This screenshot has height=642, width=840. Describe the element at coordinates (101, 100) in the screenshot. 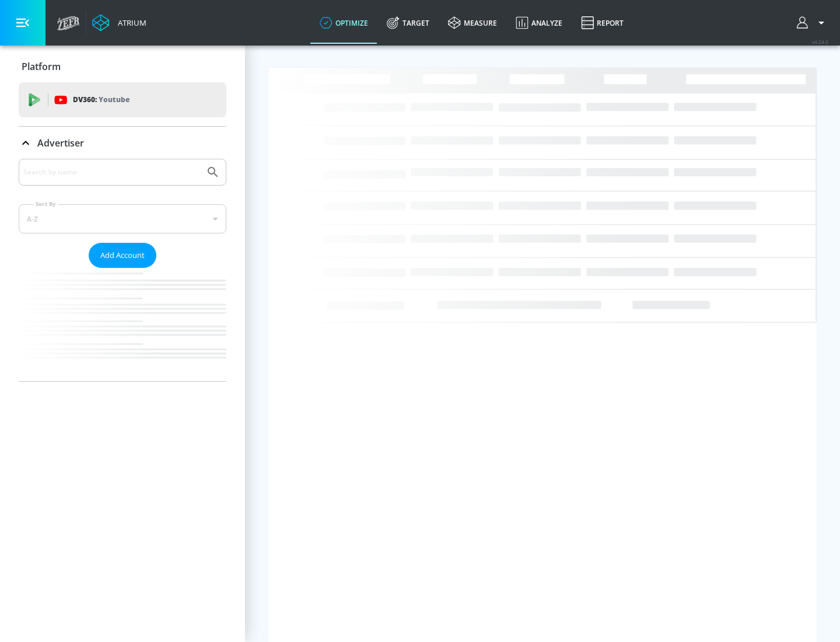

I see `p: DV360:` at that location.